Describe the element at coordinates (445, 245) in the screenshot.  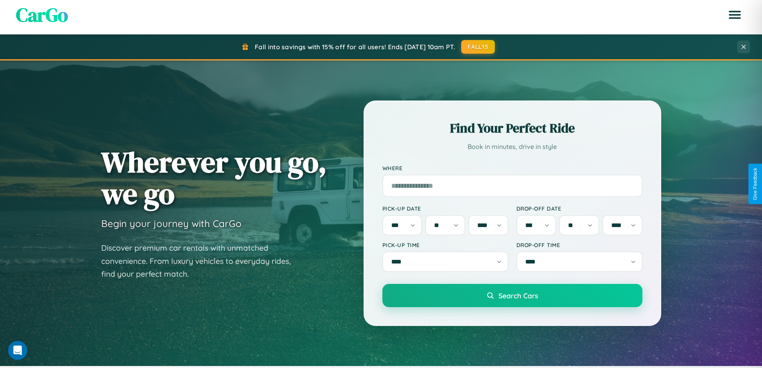
I see `label: Pick-up Time` at that location.